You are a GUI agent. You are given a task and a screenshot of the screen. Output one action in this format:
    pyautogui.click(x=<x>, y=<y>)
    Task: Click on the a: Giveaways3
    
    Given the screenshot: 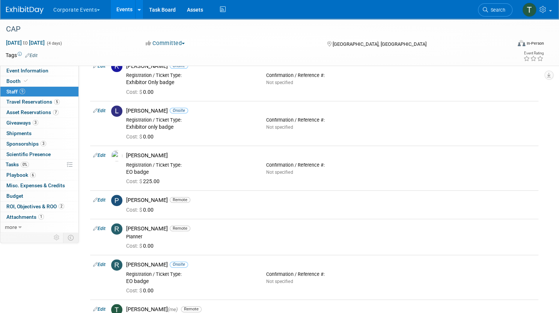 What is the action you would take?
    pyautogui.click(x=39, y=123)
    